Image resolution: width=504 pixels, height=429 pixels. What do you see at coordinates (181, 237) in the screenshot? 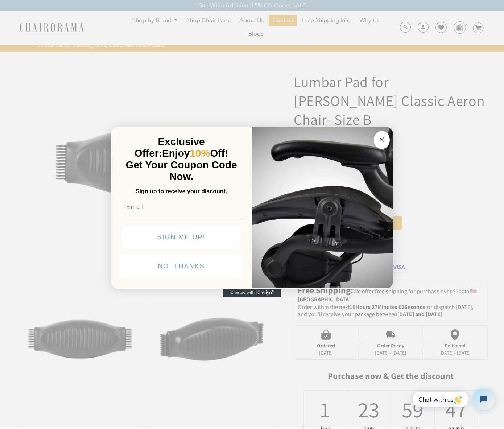
I see `button: SIGN ME UP!` at bounding box center [181, 237].